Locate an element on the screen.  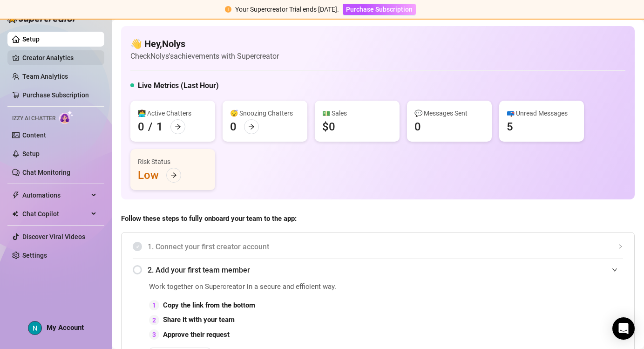
div: 💵 Sales is located at coordinates (357, 113).